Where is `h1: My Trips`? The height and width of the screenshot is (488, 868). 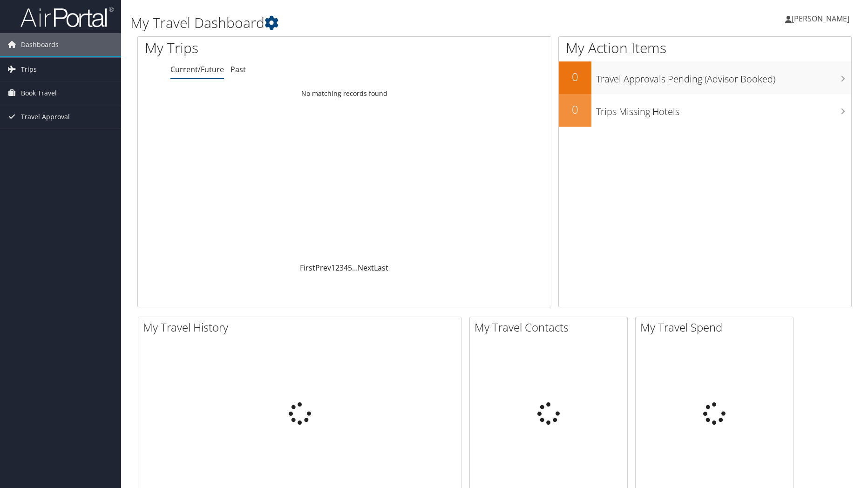 h1: My Trips is located at coordinates (258, 48).